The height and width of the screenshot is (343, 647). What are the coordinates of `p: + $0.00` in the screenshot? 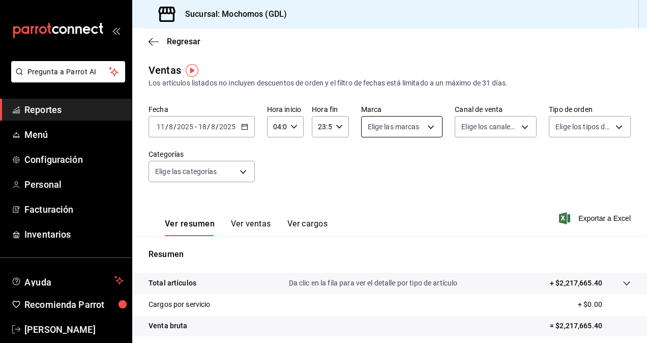 It's located at (605, 304).